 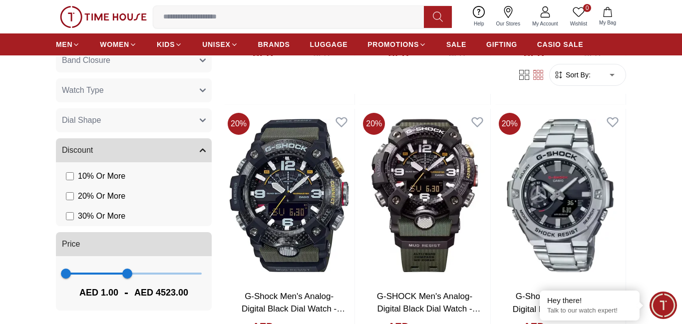 I want to click on span: KIDS, so click(x=166, y=44).